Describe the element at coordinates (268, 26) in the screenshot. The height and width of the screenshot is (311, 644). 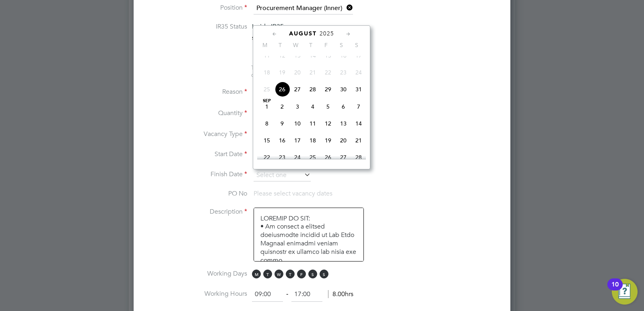
I see `span: Inside IR35` at that location.